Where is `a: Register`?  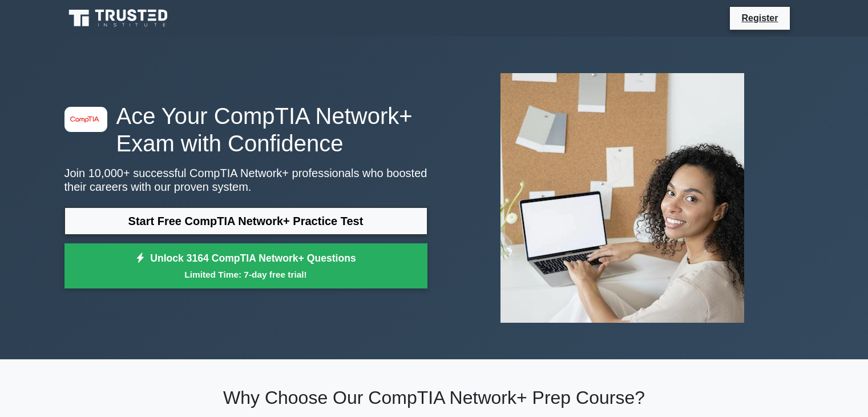 a: Register is located at coordinates (760, 17).